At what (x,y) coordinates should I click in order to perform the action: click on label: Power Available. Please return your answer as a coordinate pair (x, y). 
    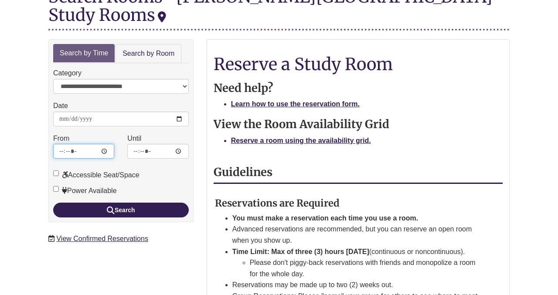
    Looking at the image, I should click on (85, 191).